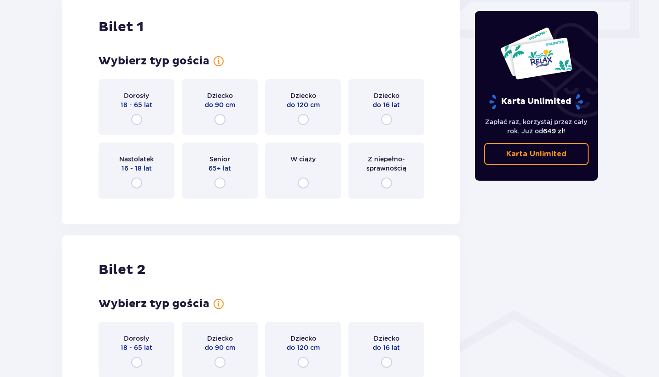  What do you see at coordinates (303, 159) in the screenshot?
I see `span: W ciąży` at bounding box center [303, 159].